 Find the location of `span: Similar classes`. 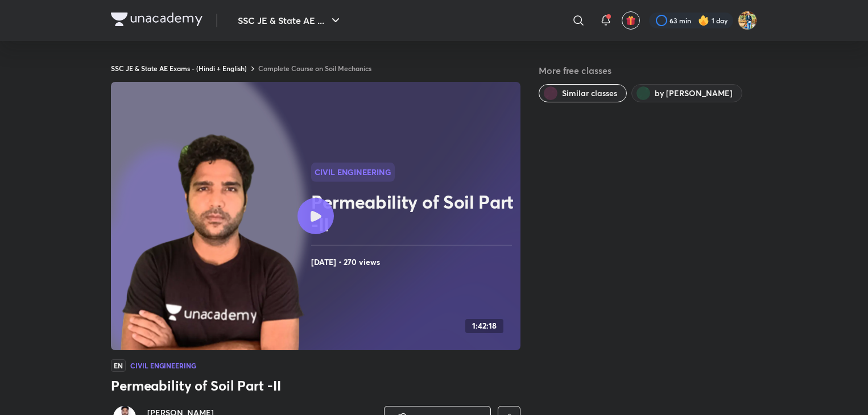

span: Similar classes is located at coordinates (590, 94).